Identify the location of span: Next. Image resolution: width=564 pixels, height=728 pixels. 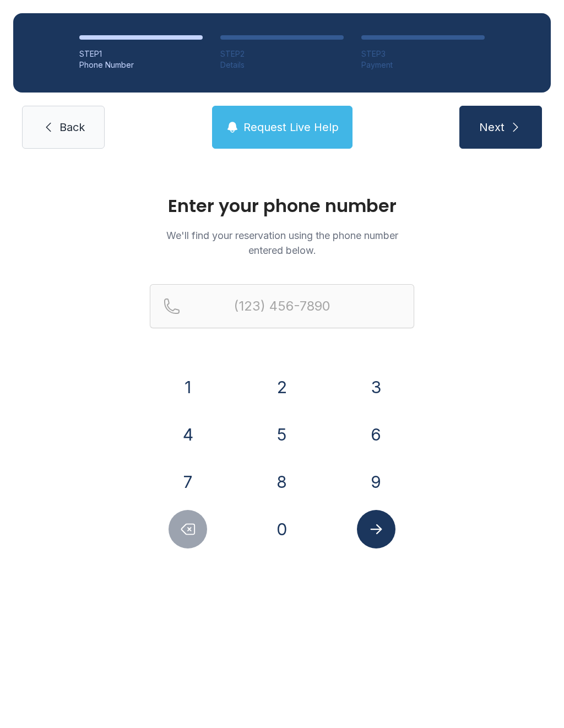
(491, 127).